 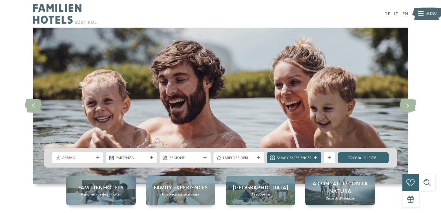 What do you see at coordinates (221, 106) in the screenshot?
I see `img: Cercate un hotel con piscina coperta per bambini in Alto Adige?` at bounding box center [221, 106].